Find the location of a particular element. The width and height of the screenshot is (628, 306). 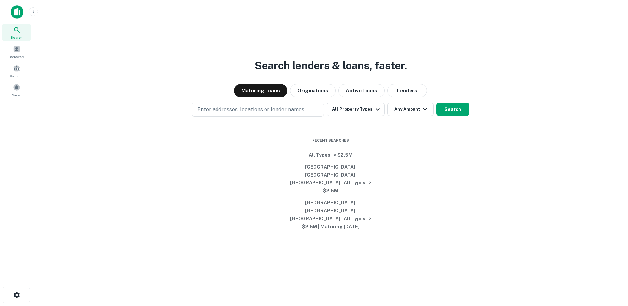

span: Search is located at coordinates (17, 37).